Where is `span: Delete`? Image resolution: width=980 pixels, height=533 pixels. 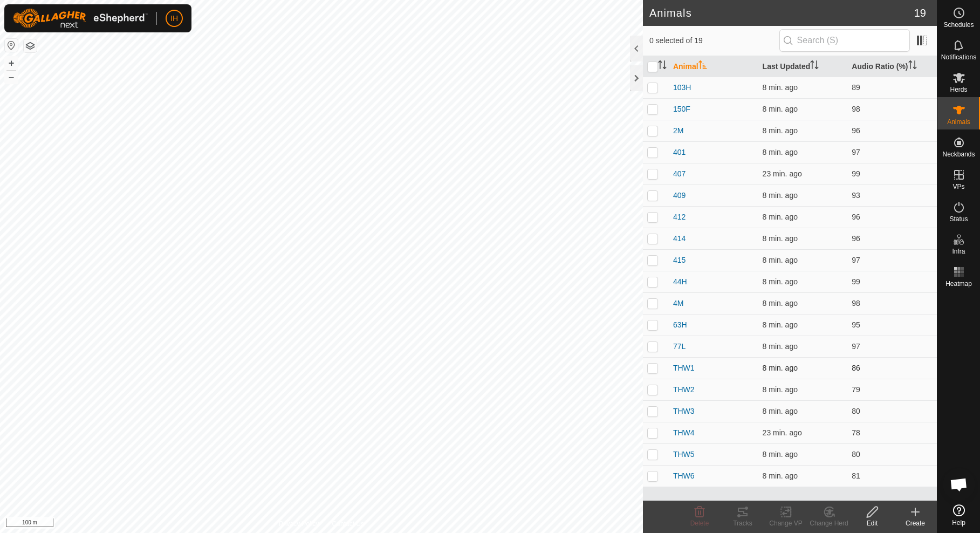
span: Delete is located at coordinates (700, 523).